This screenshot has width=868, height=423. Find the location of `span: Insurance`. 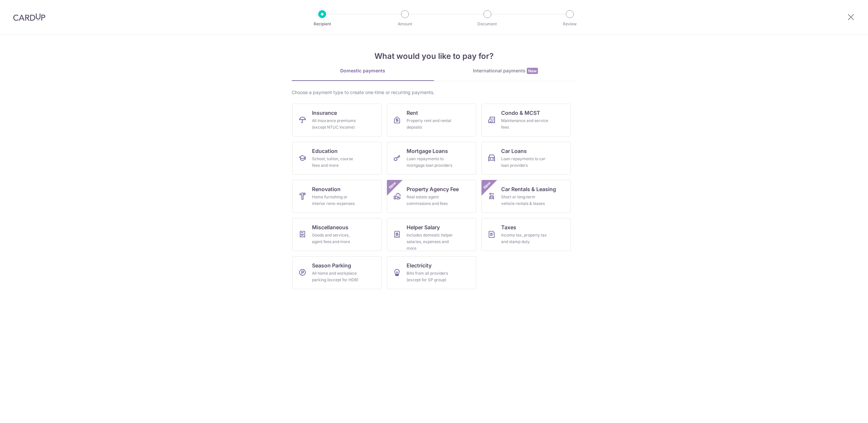

span: Insurance is located at coordinates (324, 113).